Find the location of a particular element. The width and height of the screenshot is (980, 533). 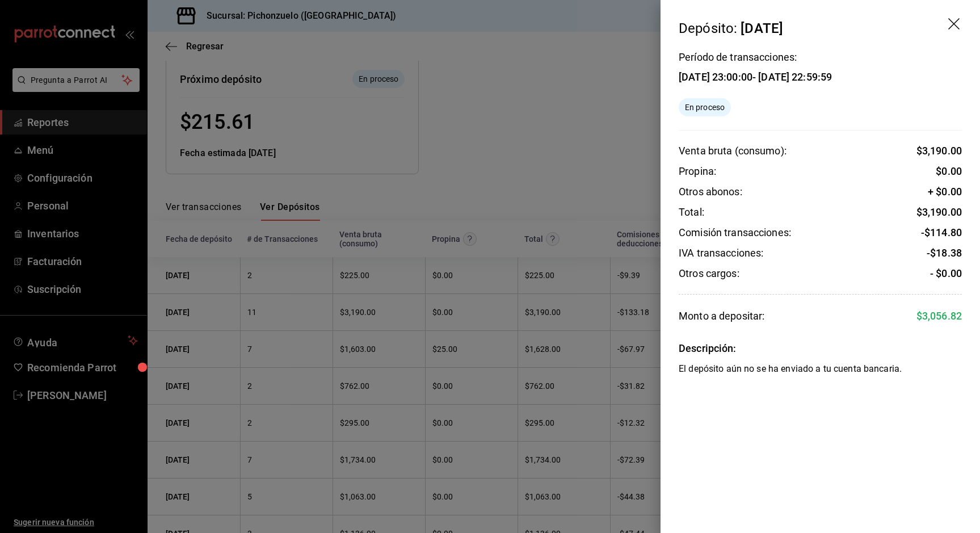

div: $0.00 is located at coordinates (949, 171).